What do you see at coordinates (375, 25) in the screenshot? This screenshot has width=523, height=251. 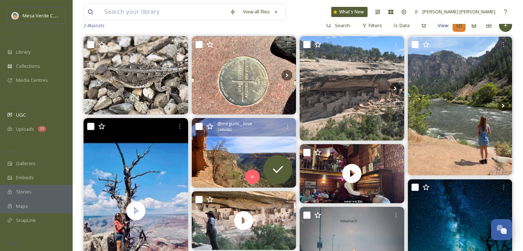 I see `span: Filters` at bounding box center [375, 25].